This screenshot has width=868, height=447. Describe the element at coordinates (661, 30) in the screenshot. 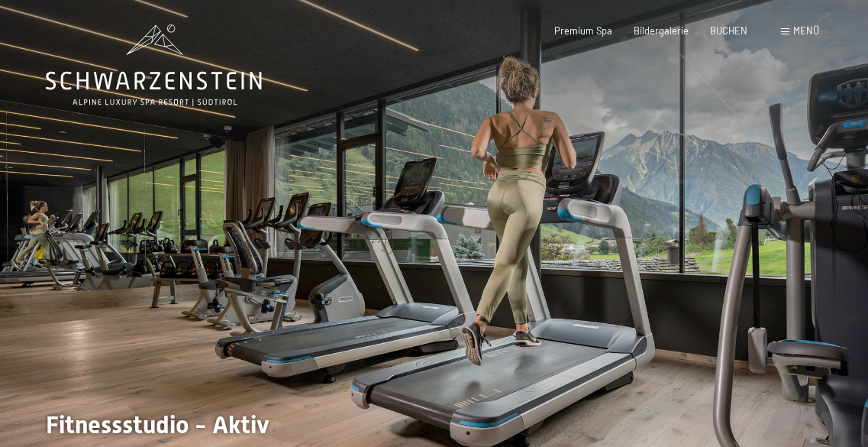

I see `a: Bildergalerie` at that location.